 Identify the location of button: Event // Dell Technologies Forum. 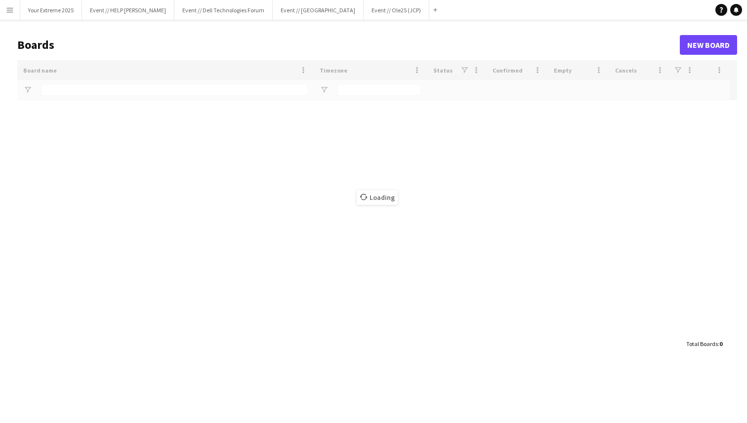
(223, 10).